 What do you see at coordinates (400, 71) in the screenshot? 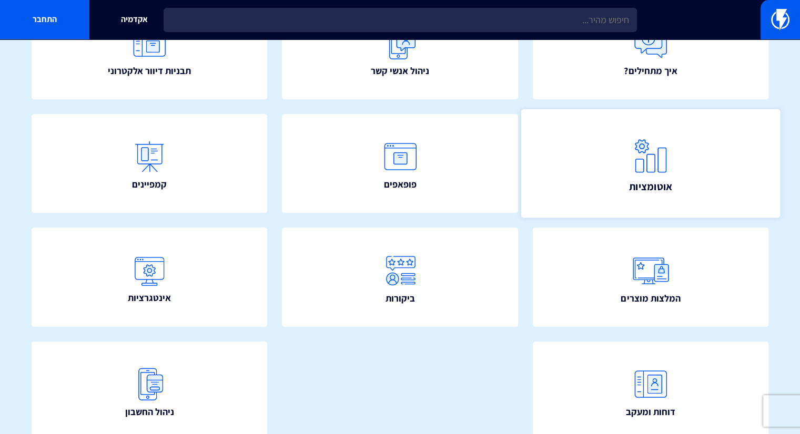
I see `span: ניהול אנשי קשר` at bounding box center [400, 71].